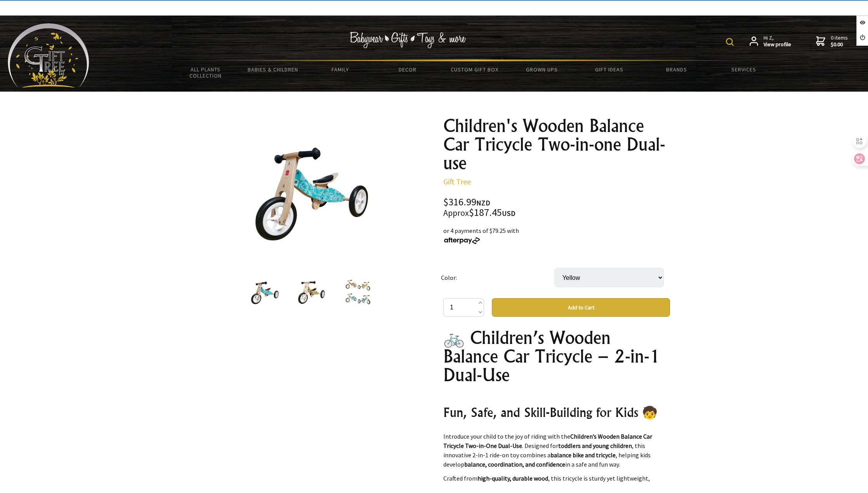 The image size is (868, 493). Describe the element at coordinates (475, 69) in the screenshot. I see `a: Custom Gift Box` at that location.